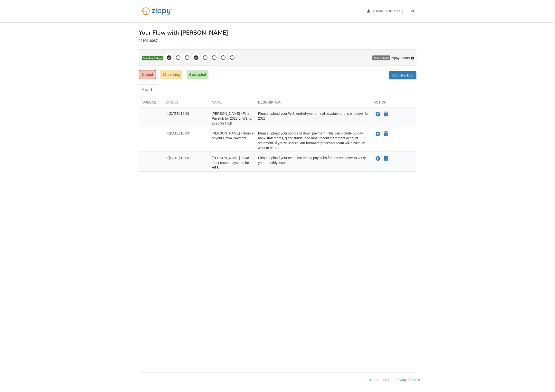 The height and width of the screenshot is (392, 555). What do you see at coordinates (403, 76) in the screenshot?
I see `a: Add New Doc` at bounding box center [403, 76].